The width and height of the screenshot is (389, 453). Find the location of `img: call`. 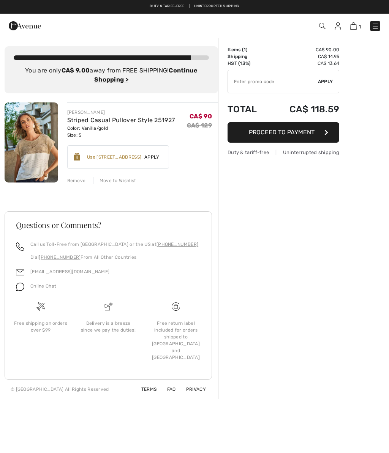

img: call is located at coordinates (20, 247).